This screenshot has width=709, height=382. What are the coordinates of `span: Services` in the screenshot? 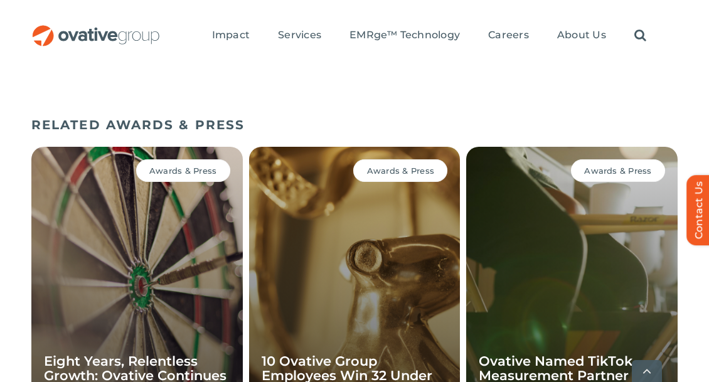 It's located at (299, 35).